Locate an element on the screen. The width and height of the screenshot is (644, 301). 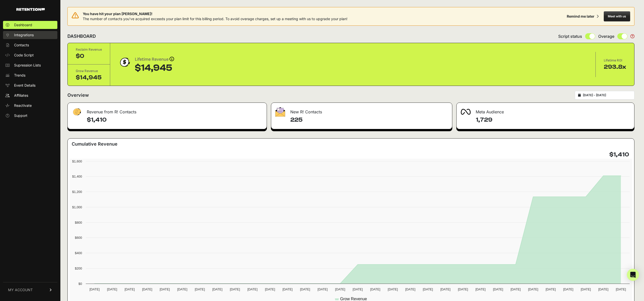
a: Reactivate is located at coordinates (30, 106).